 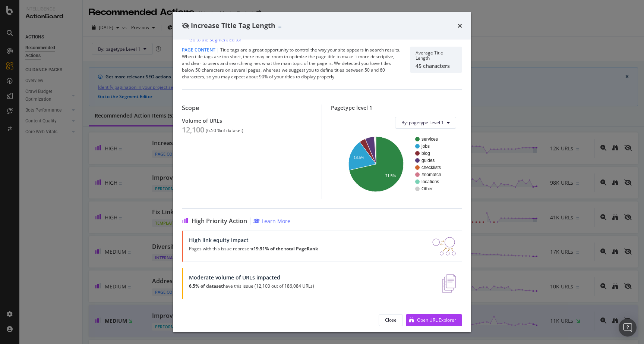 I want to click on div: Open URL Explorer, so click(x=437, y=320).